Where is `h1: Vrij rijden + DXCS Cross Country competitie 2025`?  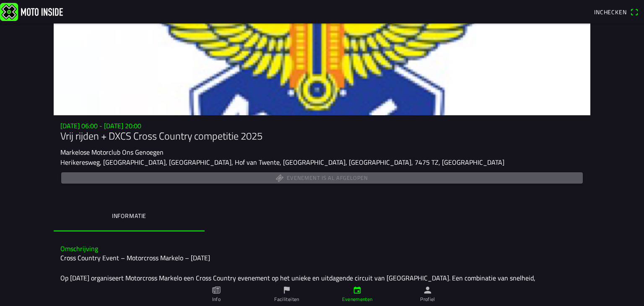
h1: Vrij rijden + DXCS Cross Country competitie 2025 is located at coordinates (322, 136).